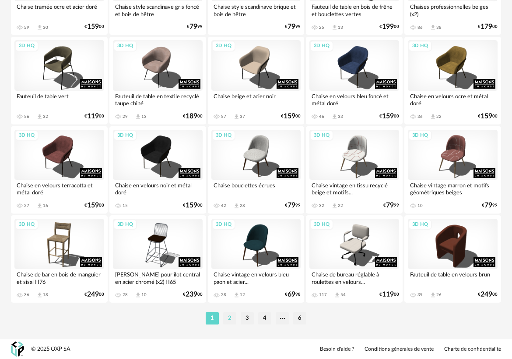  Describe the element at coordinates (157, 100) in the screenshot. I see `div: Fauteuil de table en textile recyclé taupe chiné` at that location.